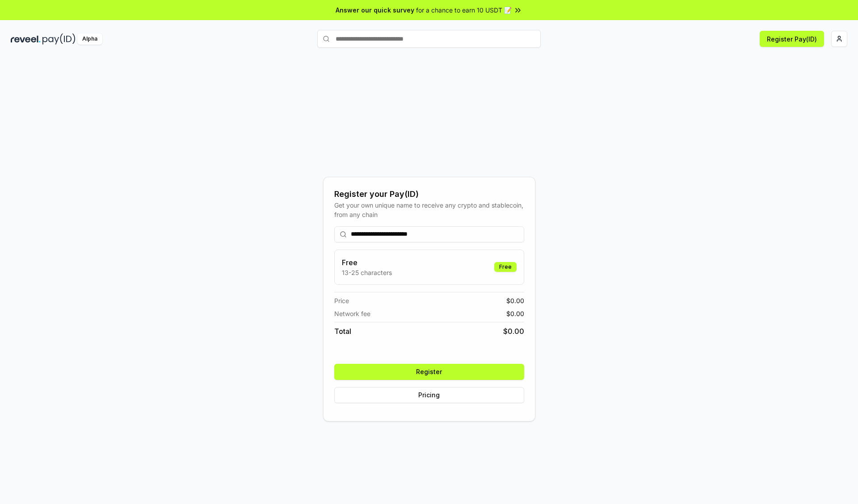 The height and width of the screenshot is (504, 858). Describe the element at coordinates (791, 39) in the screenshot. I see `button: Register Pay(ID)` at that location.